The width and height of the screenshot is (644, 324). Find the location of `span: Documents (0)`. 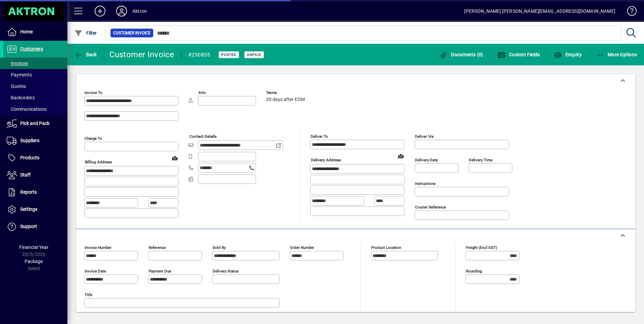

span: Documents (0) is located at coordinates (461, 55).